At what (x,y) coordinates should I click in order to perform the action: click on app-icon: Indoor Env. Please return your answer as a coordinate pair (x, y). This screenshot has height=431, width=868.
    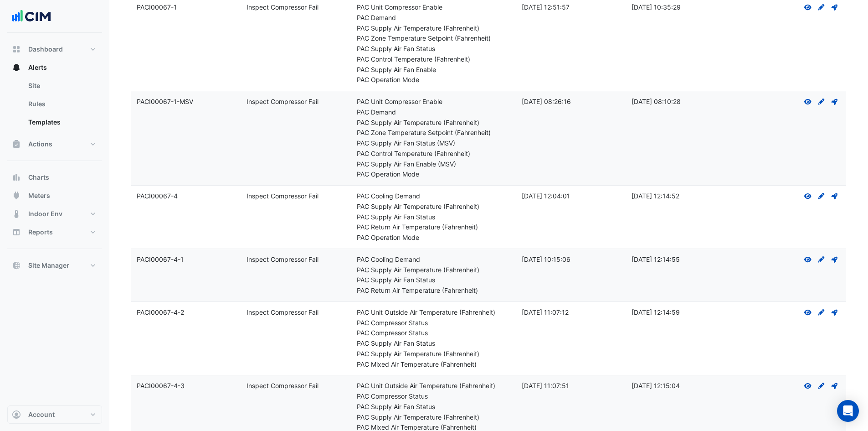
    Looking at the image, I should click on (16, 214).